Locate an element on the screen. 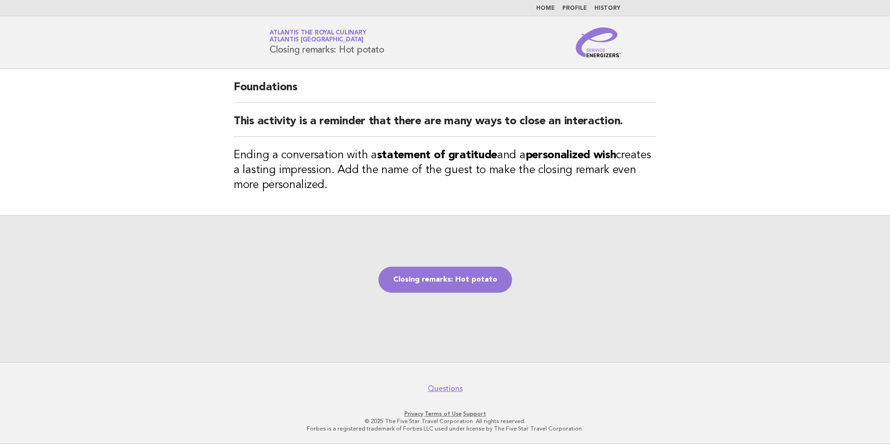 Image resolution: width=890 pixels, height=444 pixels. a: Closing remarks: Hot potato is located at coordinates (445, 280).